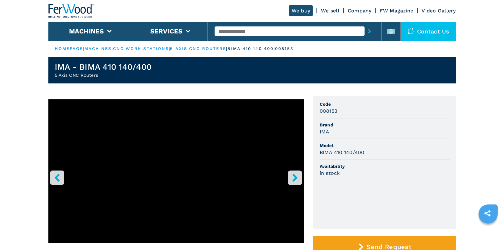 Image resolution: width=504 pixels, height=250 pixels. What do you see at coordinates (57, 177) in the screenshot?
I see `button: left-button` at bounding box center [57, 177].